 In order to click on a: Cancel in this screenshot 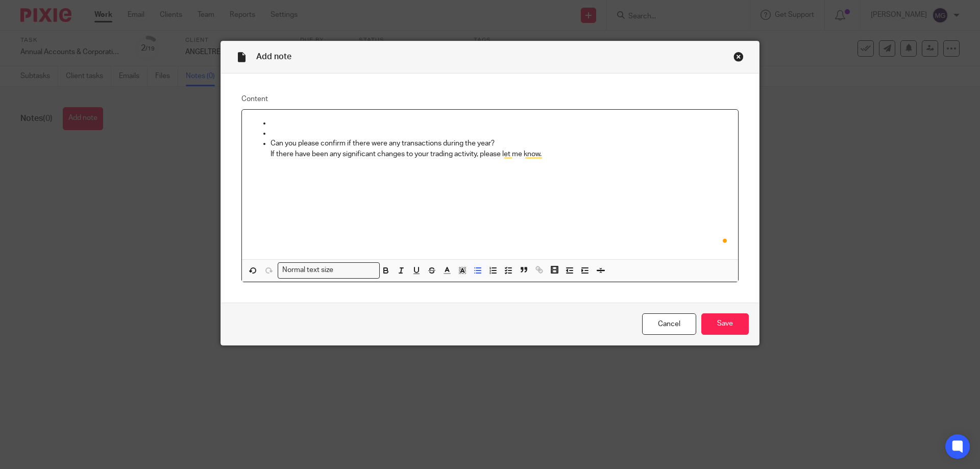, I will do `click(669, 324)`.